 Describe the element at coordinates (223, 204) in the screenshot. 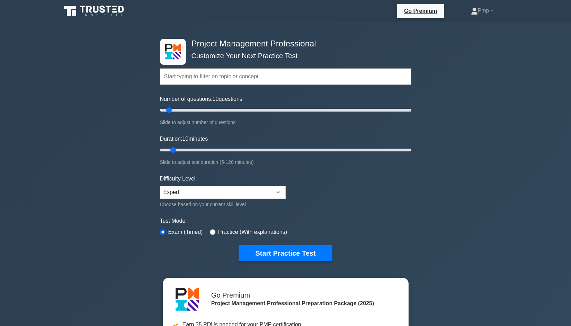

I see `div: Choose based on your current skill level` at that location.